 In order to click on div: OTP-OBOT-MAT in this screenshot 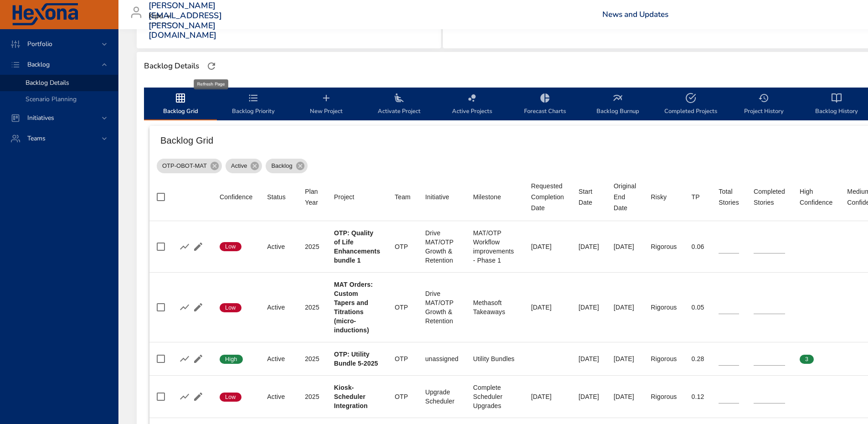, I will do `click(189, 166)`.